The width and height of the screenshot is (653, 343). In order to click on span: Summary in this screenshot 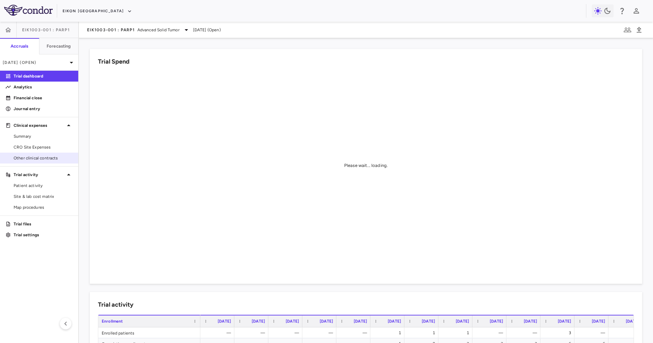, I will do `click(43, 136)`.